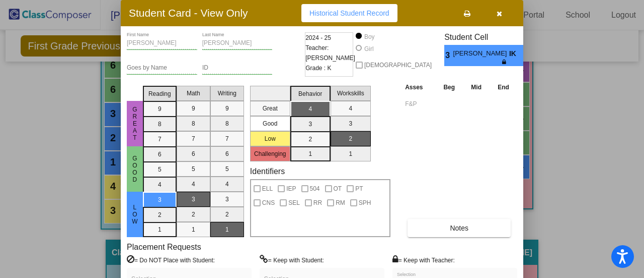 The width and height of the screenshot is (644, 278). Describe the element at coordinates (135, 123) in the screenshot. I see `span: Great` at that location.